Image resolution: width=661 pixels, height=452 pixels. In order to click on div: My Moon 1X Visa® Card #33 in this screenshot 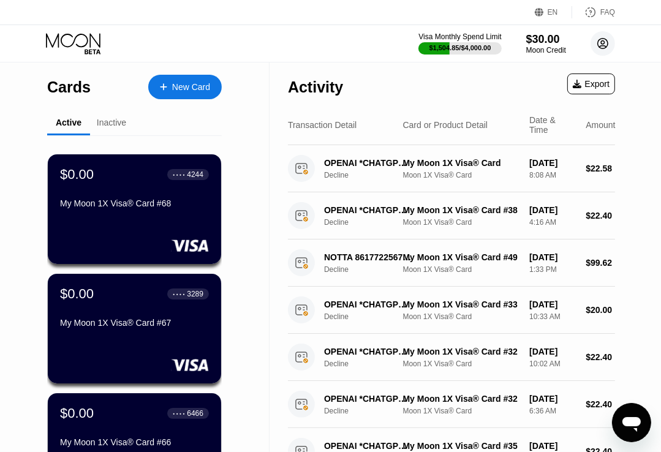, I will do `click(462, 305)`.